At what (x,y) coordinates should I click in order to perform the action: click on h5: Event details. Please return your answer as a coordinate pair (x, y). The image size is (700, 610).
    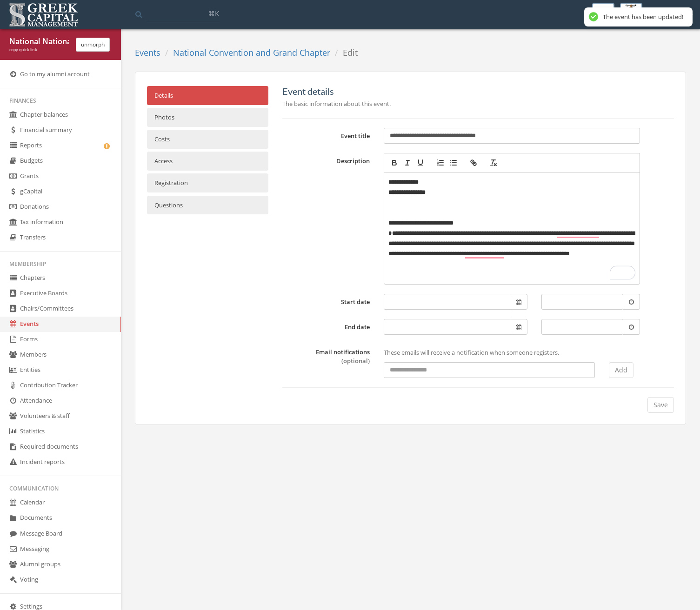
    Looking at the image, I should click on (478, 91).